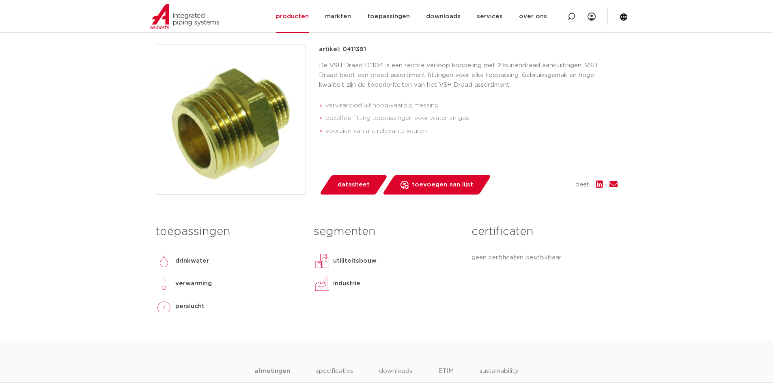  Describe the element at coordinates (354, 261) in the screenshot. I see `p: utiliteitsbouw` at that location.